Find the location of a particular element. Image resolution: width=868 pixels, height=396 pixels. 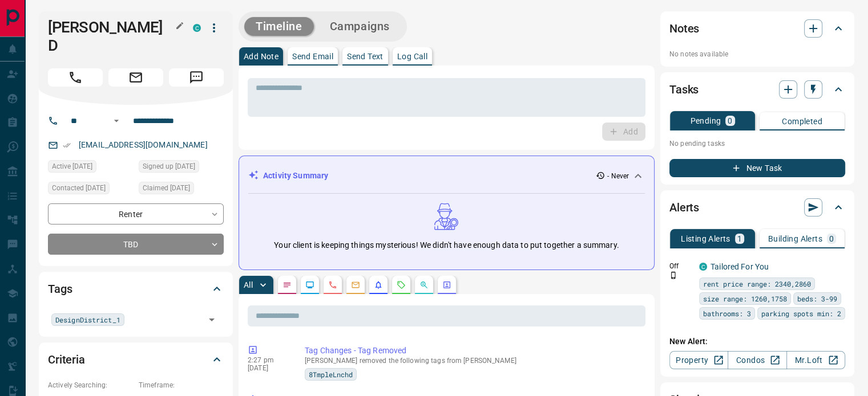

svg: Calls is located at coordinates (332, 285).